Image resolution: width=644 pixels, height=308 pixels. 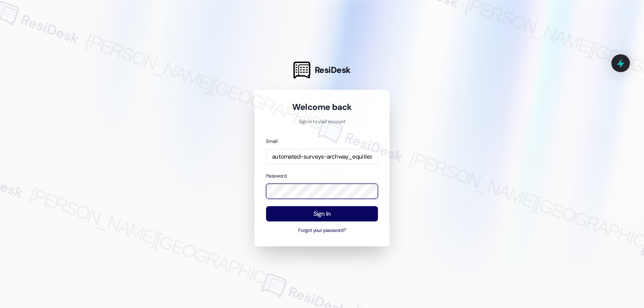 I want to click on label: Email, so click(x=271, y=141).